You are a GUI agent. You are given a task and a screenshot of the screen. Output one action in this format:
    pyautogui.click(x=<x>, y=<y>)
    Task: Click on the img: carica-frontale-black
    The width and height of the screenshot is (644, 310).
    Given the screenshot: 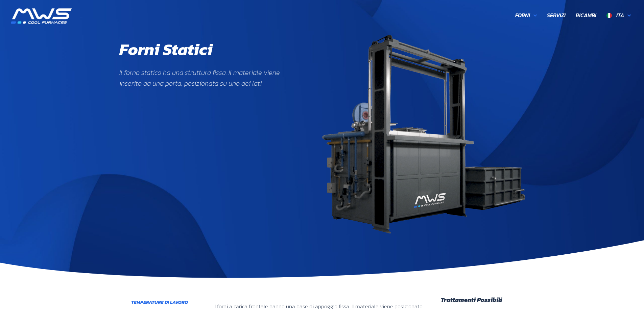 What is the action you would take?
    pyautogui.click(x=423, y=134)
    